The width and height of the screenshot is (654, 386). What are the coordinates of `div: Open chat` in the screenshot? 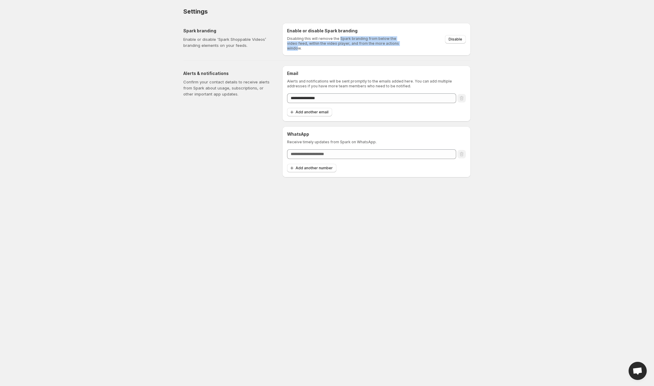 It's located at (638, 371).